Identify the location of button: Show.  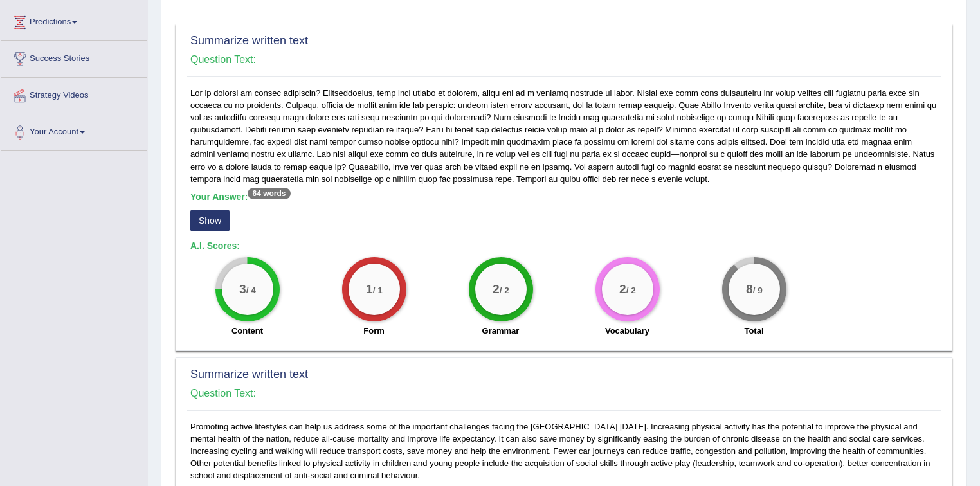
(209, 221).